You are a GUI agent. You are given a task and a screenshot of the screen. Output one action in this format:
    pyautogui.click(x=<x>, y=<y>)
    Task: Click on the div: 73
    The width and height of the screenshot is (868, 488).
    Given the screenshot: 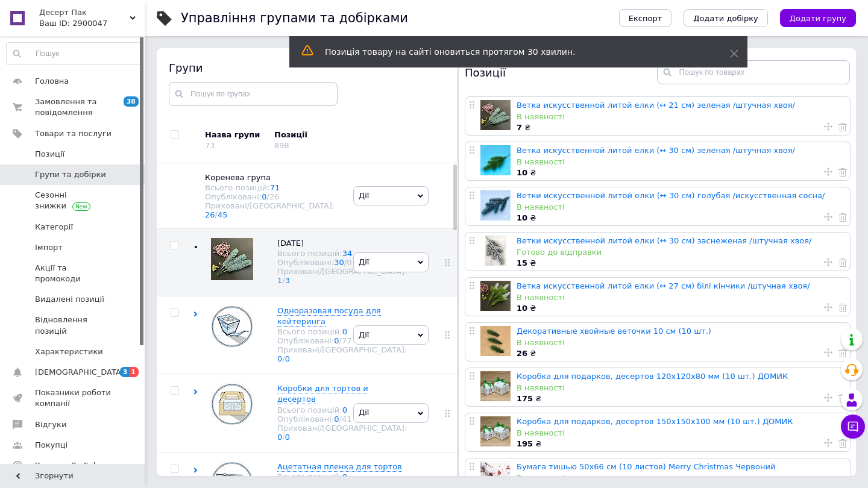 What is the action you would take?
    pyautogui.click(x=210, y=145)
    